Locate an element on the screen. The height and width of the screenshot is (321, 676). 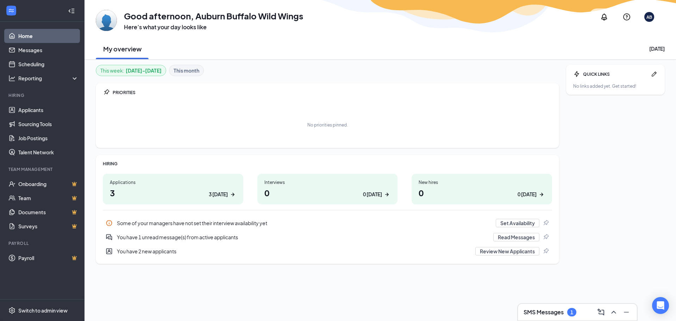
div: Switch to admin view is located at coordinates (43, 310).